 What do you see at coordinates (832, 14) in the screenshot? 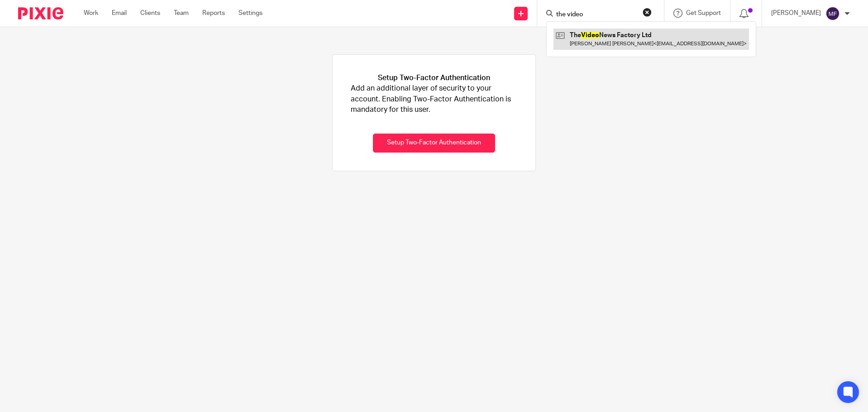
I see `img: svg%3E` at bounding box center [832, 14].